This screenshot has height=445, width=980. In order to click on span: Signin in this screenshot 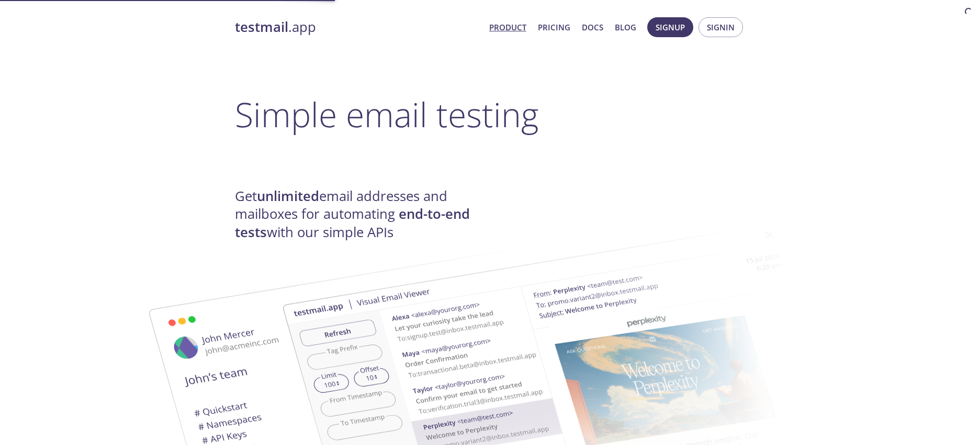, I will do `click(720, 27)`.